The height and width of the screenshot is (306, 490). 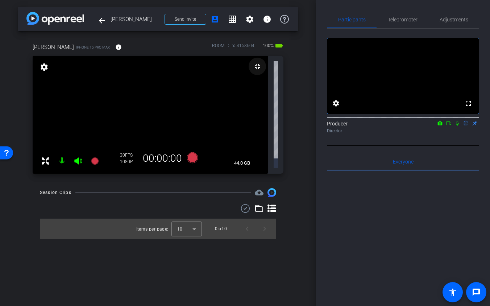 I want to click on div: Producer, so click(x=403, y=127).